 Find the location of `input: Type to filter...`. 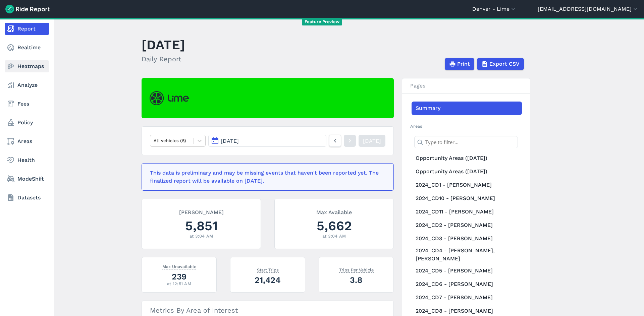

input: Type to filter... is located at coordinates (466, 142).